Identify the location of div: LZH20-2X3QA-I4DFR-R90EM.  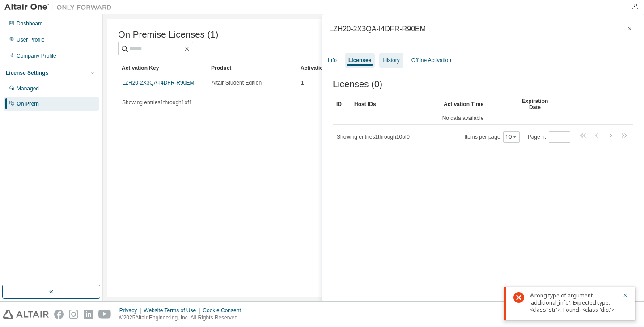
(377, 29).